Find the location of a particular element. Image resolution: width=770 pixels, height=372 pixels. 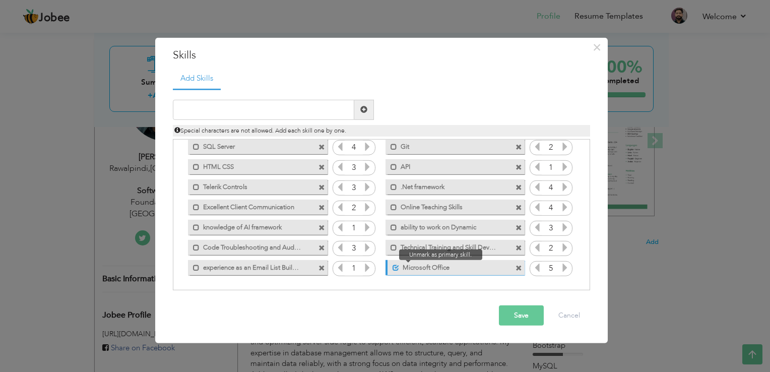

label: SQL Server is located at coordinates (251, 145).